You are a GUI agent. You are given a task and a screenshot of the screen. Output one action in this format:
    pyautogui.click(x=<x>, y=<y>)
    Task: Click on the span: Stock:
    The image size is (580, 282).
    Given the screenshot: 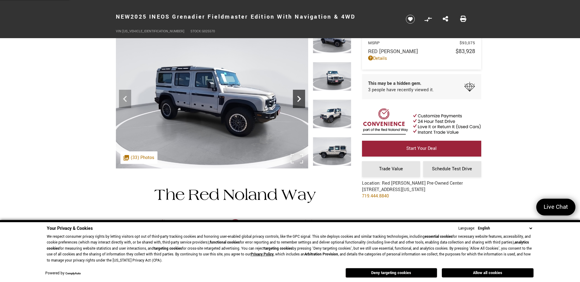 What is the action you would take?
    pyautogui.click(x=196, y=31)
    